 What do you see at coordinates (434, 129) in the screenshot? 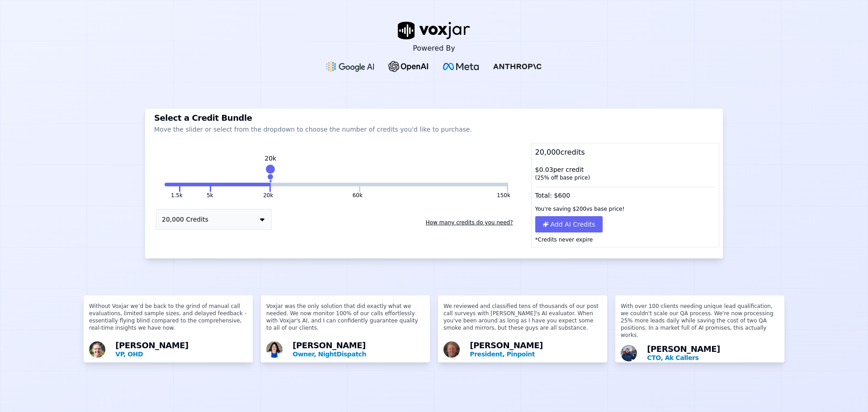
I see `p: Move the slider or select from the dropdown to choose the number of credits you'd like to purchase.` at bounding box center [434, 129].